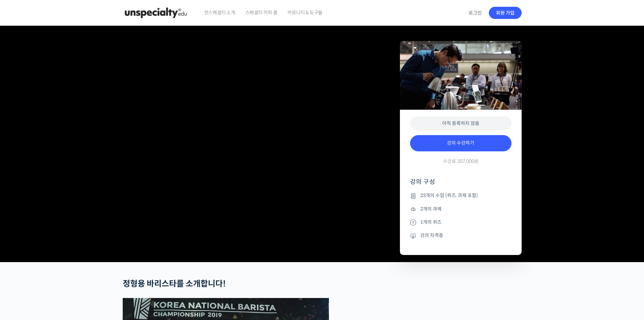 This screenshot has width=644, height=320. I want to click on li: 23개의 수업 (퀴즈, 과제 포함), so click(461, 195).